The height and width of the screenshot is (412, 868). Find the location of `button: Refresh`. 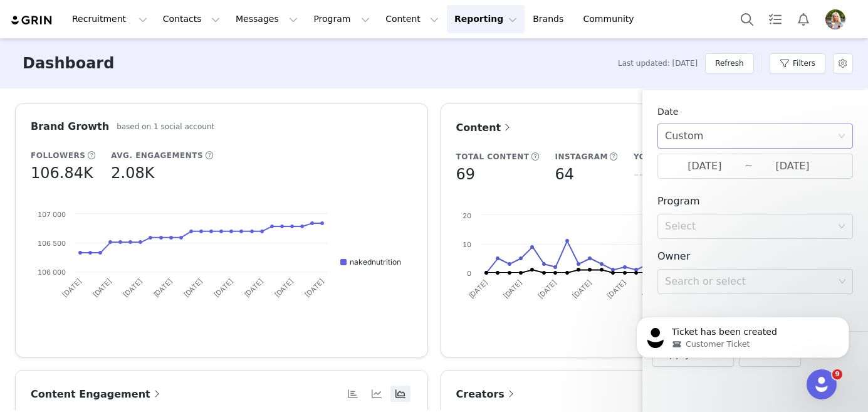

button: Refresh is located at coordinates (729, 63).